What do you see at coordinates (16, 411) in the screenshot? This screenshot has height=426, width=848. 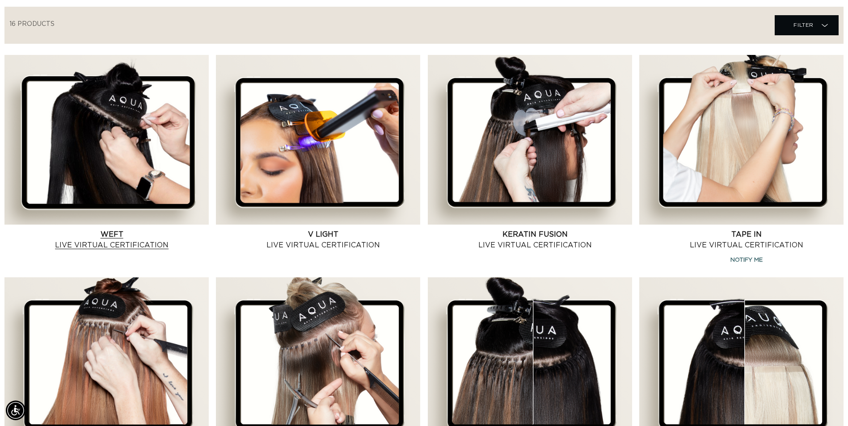 I see `div: Accessibility Menu` at bounding box center [16, 411].